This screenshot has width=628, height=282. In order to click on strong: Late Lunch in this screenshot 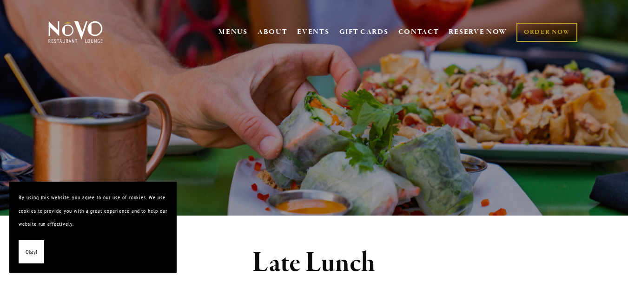, I will do `click(314, 263)`.